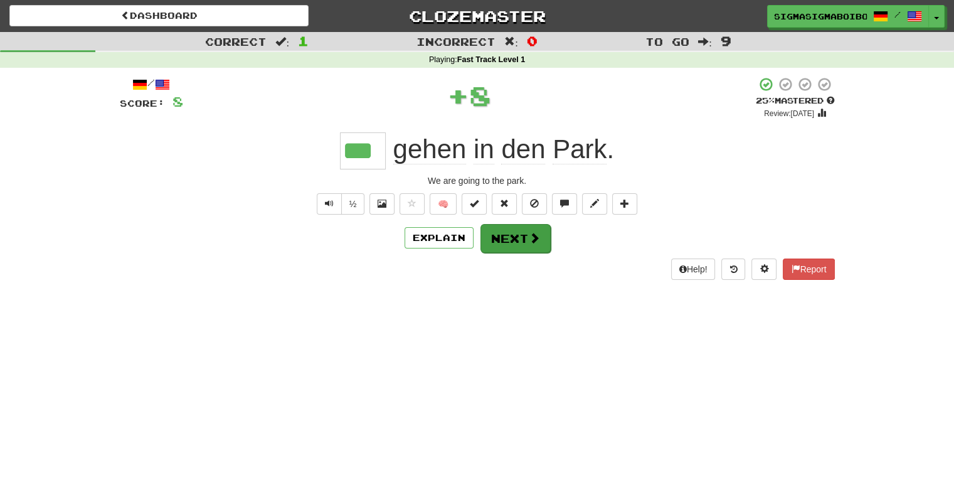 The width and height of the screenshot is (954, 487). Describe the element at coordinates (532, 41) in the screenshot. I see `span: 0` at that location.